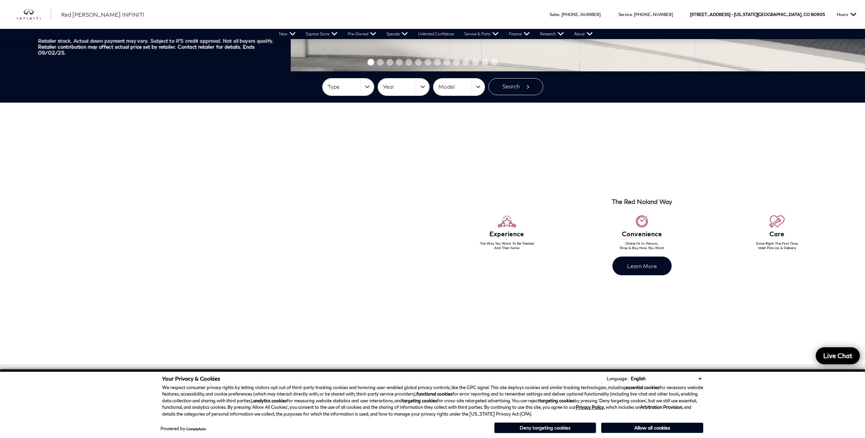 The height and width of the screenshot is (438, 865). What do you see at coordinates (348, 87) in the screenshot?
I see `button: Type` at bounding box center [348, 87].